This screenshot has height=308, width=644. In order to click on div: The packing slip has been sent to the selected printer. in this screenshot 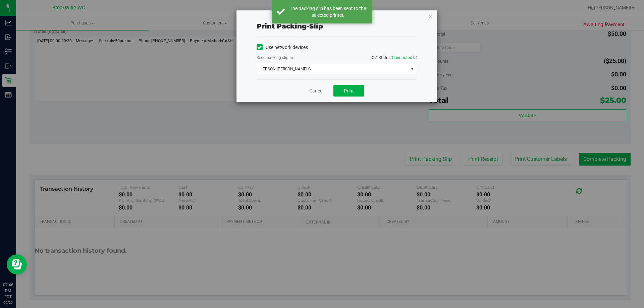, I will do `click(328, 12)`.